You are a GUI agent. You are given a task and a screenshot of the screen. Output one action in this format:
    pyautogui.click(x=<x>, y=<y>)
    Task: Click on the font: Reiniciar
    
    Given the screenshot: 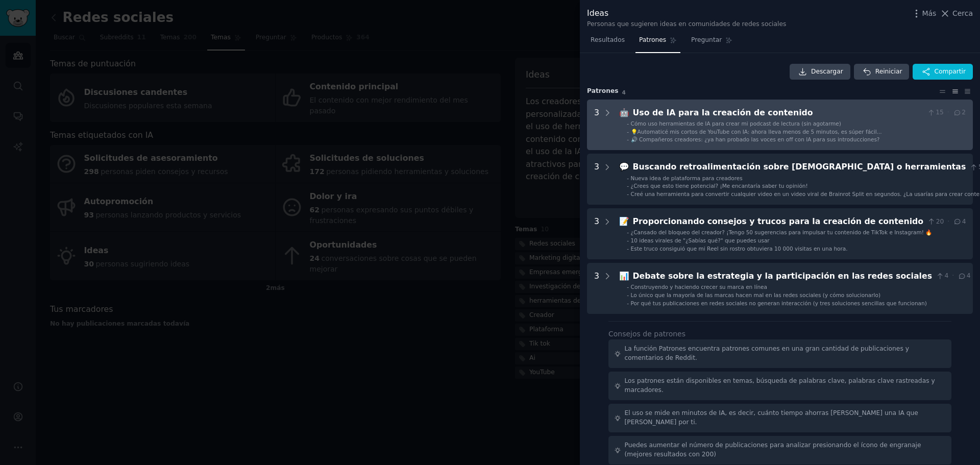 What is the action you would take?
    pyautogui.click(x=889, y=71)
    